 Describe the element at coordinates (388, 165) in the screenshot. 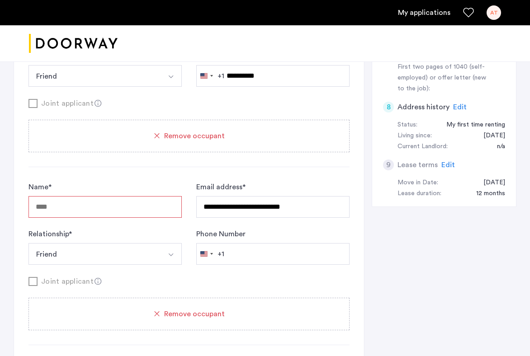

I see `div: 9` at that location.